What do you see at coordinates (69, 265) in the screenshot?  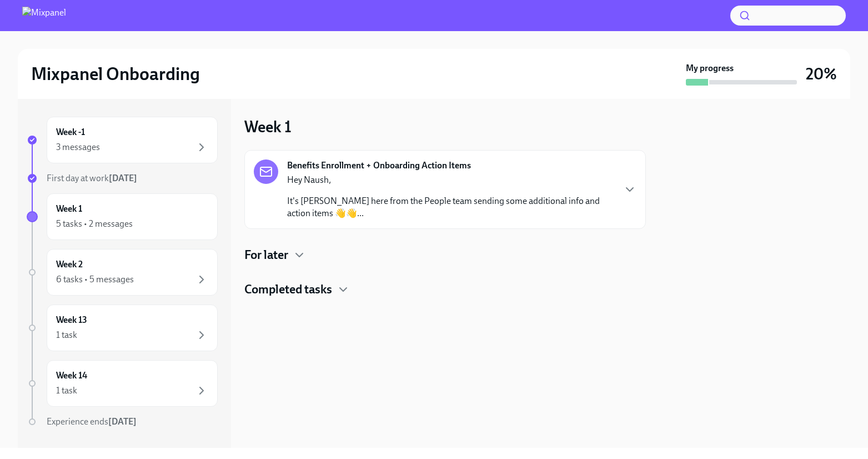 I see `h6: Week 2` at bounding box center [69, 265].